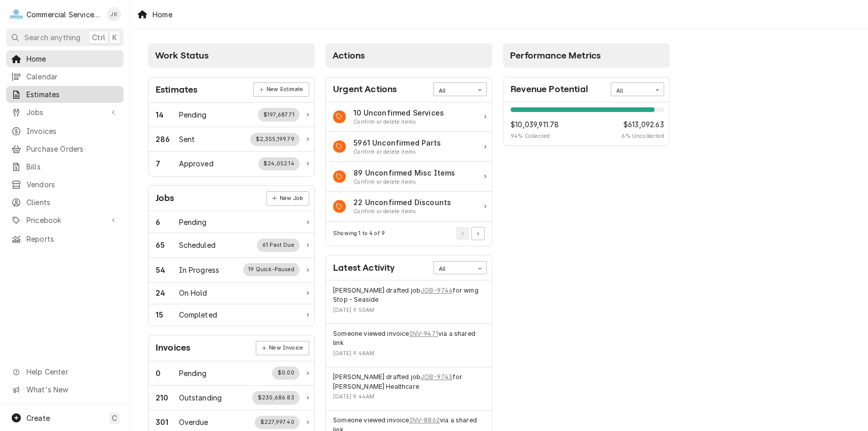  Describe the element at coordinates (65, 167) in the screenshot. I see `a: Bills` at that location.